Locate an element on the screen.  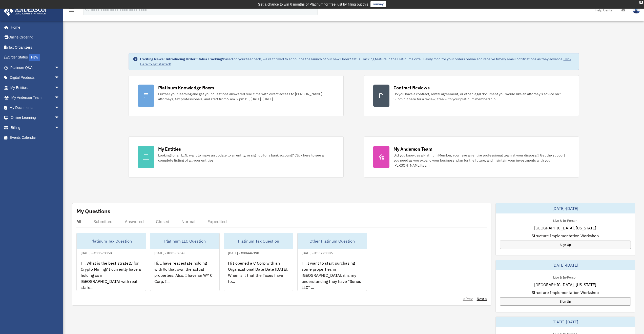
img: Anderson Advisors Platinum Portal is located at coordinates (25, 11).